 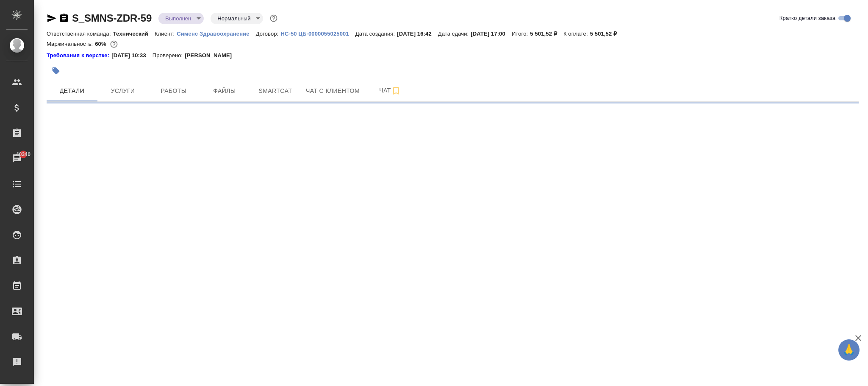 I want to click on a: 40340, so click(x=17, y=158).